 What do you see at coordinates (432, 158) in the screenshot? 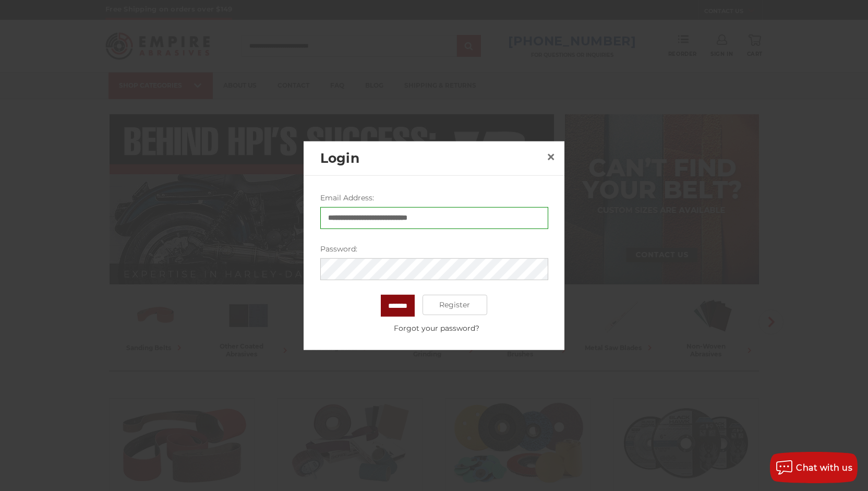
I see `h2: Login` at bounding box center [432, 158].